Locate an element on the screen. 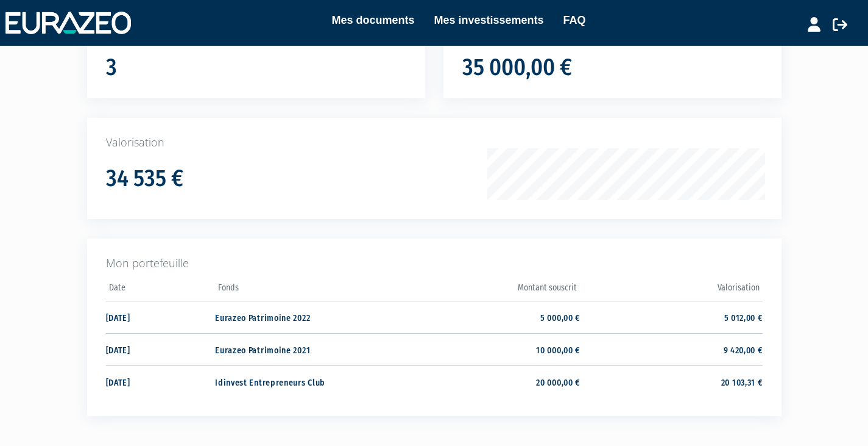 Image resolution: width=868 pixels, height=446 pixels. td: 20 103,31 € is located at coordinates (670, 381).